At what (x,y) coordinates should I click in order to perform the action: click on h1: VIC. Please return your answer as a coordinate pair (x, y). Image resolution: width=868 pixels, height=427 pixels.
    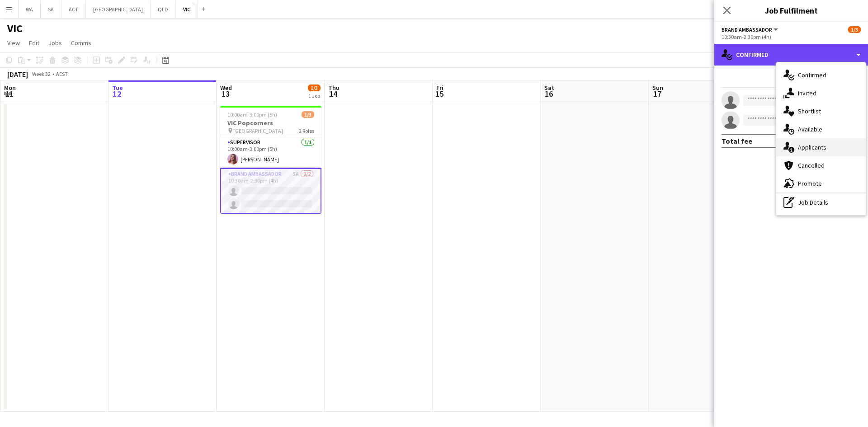
    Looking at the image, I should click on (15, 29).